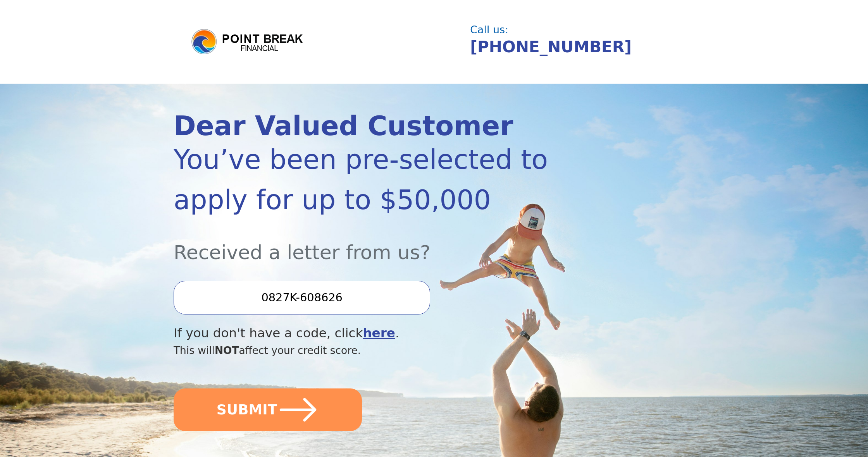 The height and width of the screenshot is (457, 868). I want to click on span: NOT, so click(226, 350).